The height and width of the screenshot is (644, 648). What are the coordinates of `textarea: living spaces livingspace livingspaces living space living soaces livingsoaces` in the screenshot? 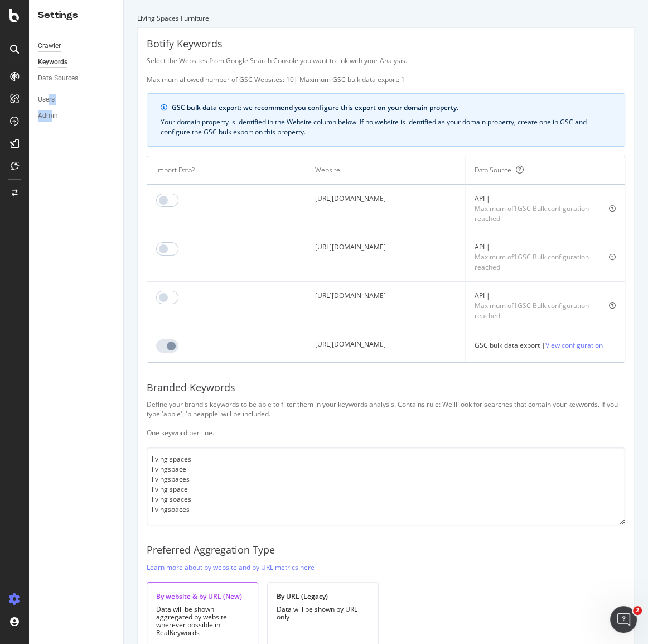 It's located at (385, 486).